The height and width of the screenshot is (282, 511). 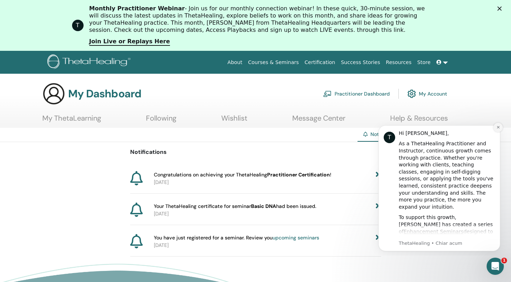 I want to click on a: Resources, so click(x=398, y=62).